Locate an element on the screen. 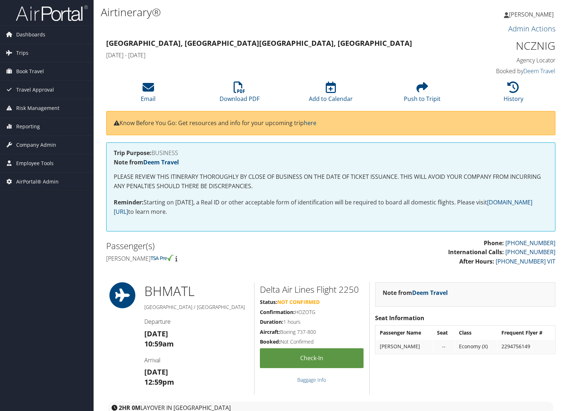 This screenshot has width=568, height=411. strong: After Hours: is located at coordinates (477, 261).